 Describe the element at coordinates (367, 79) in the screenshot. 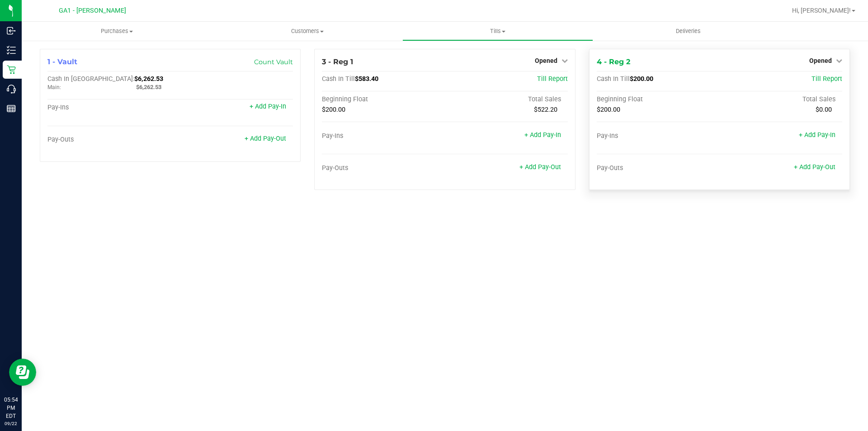

I see `span: $583.40` at that location.